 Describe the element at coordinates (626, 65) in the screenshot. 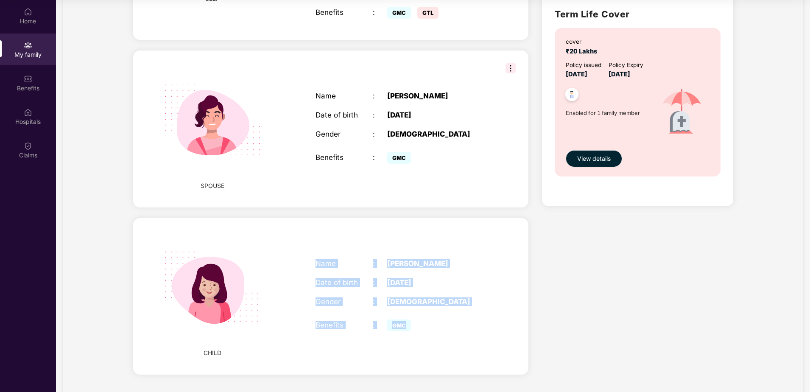

I see `div: Policy Expiry` at that location.